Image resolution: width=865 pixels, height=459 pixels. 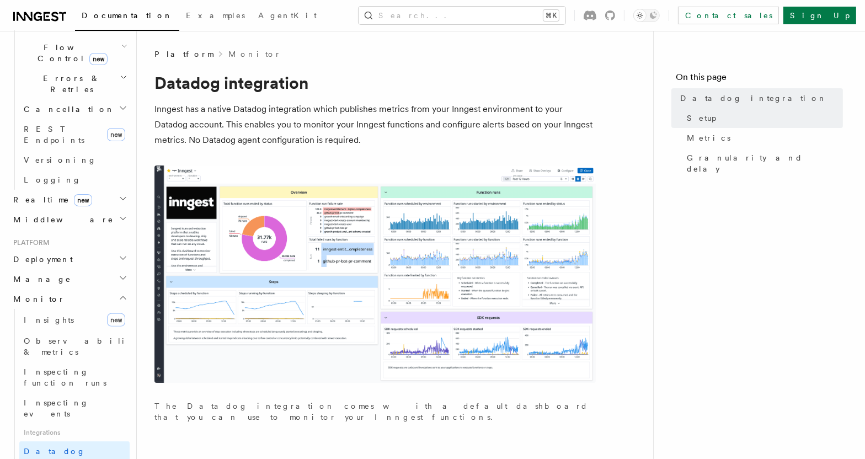 I want to click on button: Deployment, so click(x=69, y=259).